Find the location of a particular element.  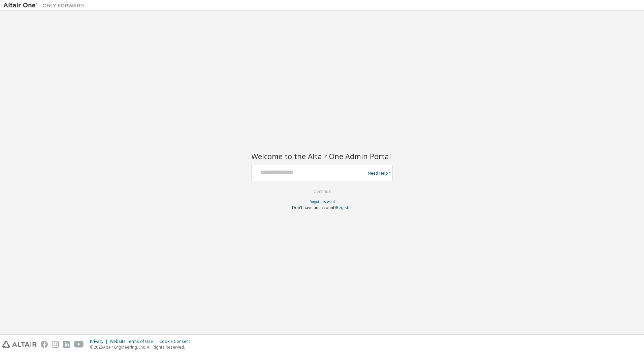

img: linkedin.svg is located at coordinates (66, 344).